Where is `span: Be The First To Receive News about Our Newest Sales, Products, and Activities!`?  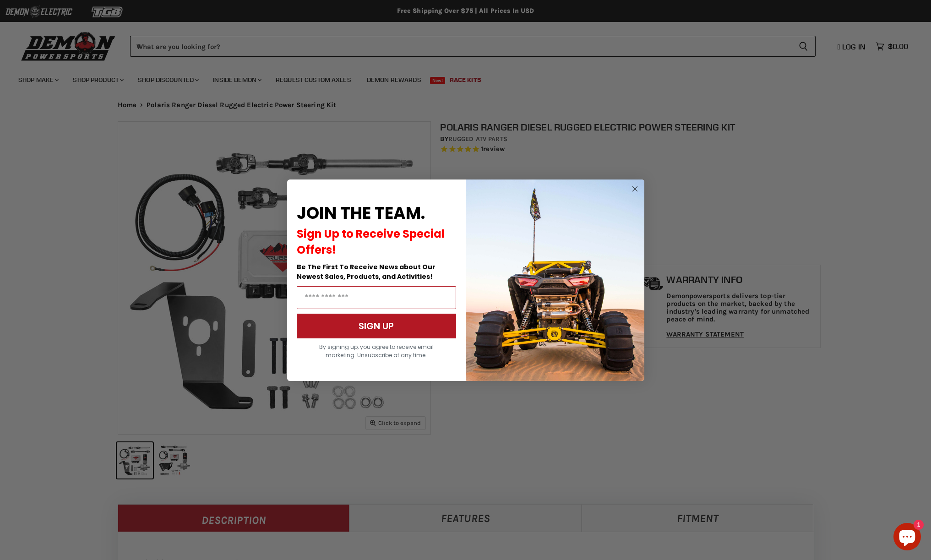 span: Be The First To Receive News about Our Newest Sales, Products, and Activities! is located at coordinates (366, 272).